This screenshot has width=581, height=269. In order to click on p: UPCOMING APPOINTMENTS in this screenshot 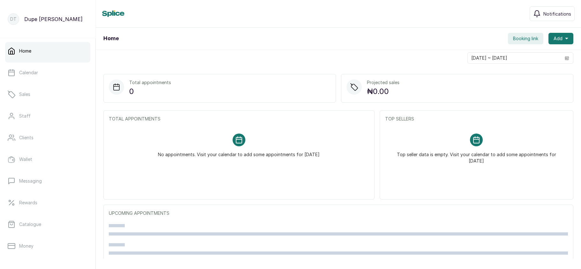, I will do `click(338, 214)`.